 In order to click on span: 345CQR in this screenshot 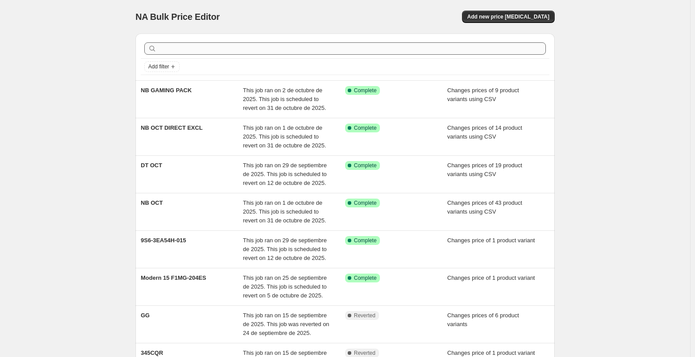, I will do `click(152, 353)`.